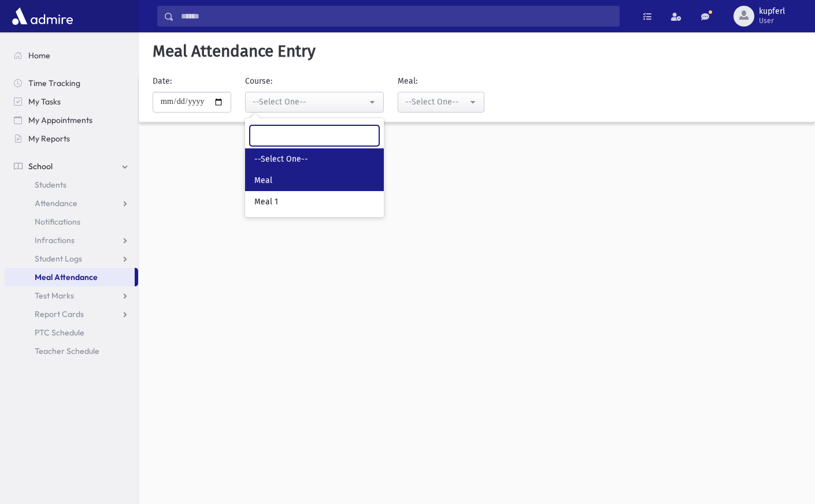 This screenshot has width=815, height=504. I want to click on span: kupferl, so click(772, 11).